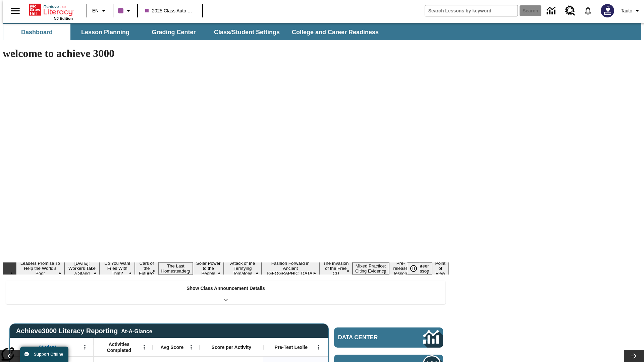  I want to click on div: Home, so click(51, 11).